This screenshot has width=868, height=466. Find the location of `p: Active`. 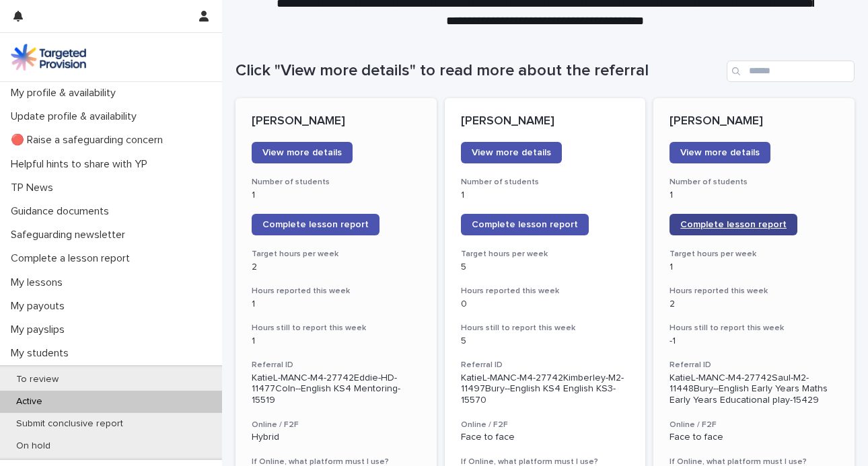

p: Active is located at coordinates (29, 402).